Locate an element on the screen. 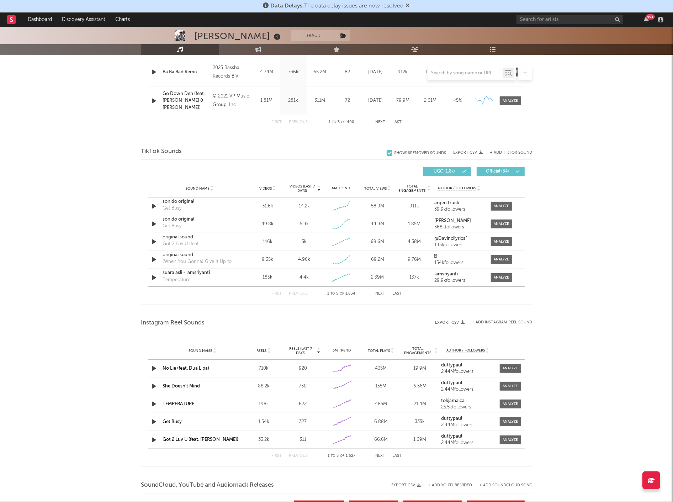 The height and width of the screenshot is (502, 673). span: to is located at coordinates (333, 456).